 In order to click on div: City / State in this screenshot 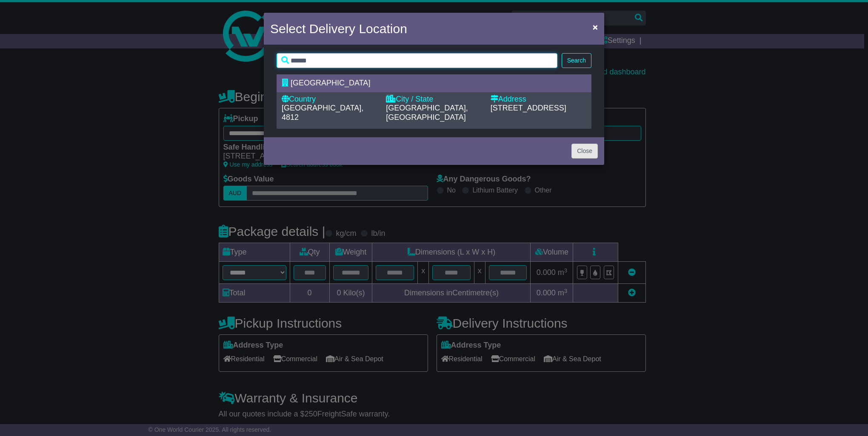, I will do `click(433, 100)`.